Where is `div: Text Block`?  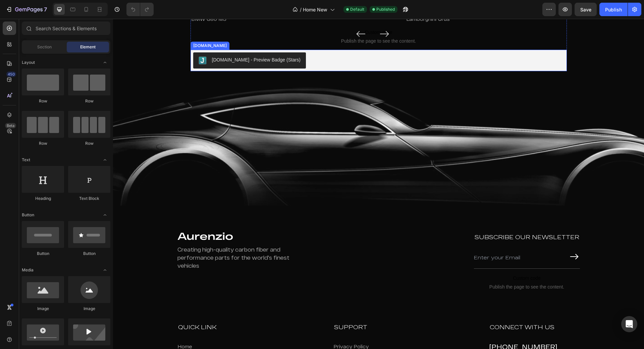 div: Text Block is located at coordinates (89, 199).